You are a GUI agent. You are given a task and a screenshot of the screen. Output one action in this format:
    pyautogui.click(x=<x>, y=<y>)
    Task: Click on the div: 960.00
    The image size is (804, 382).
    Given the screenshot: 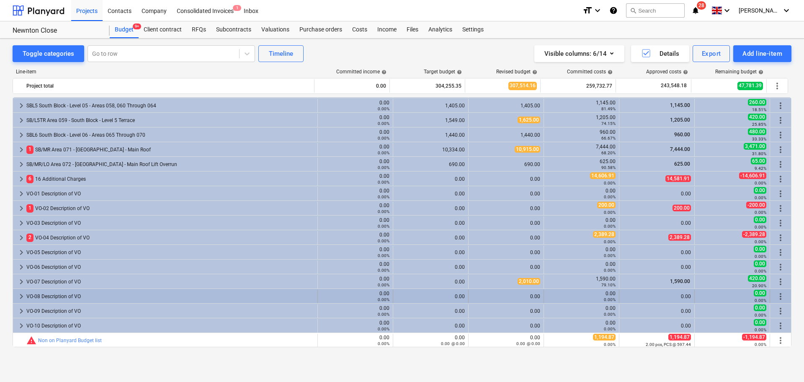 What is the action you would take?
    pyautogui.click(x=582, y=135)
    